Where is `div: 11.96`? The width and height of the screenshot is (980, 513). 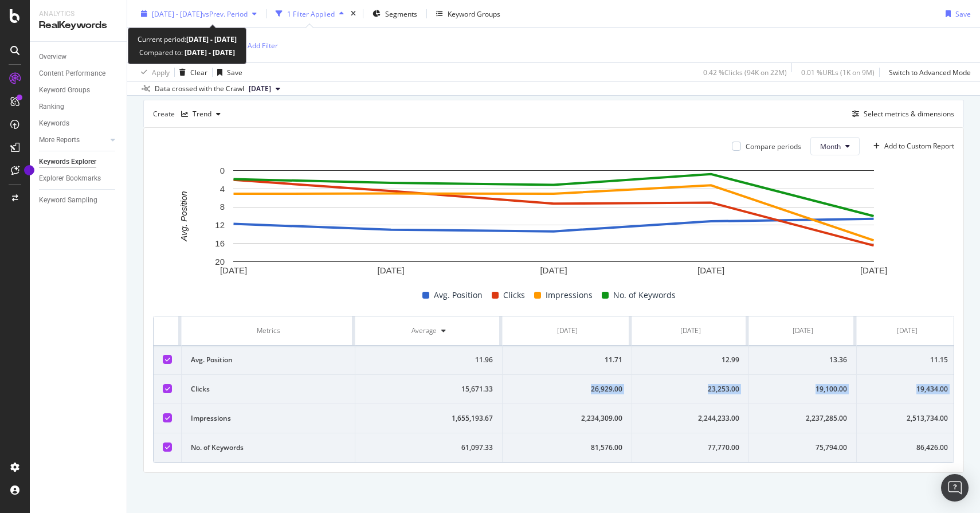 div: 11.96 is located at coordinates (428, 360).